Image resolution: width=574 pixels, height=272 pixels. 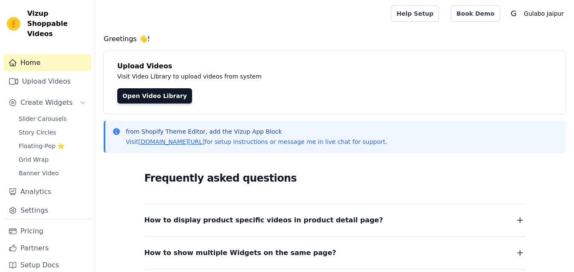 I want to click on a: Floating-Pop ⭐, so click(x=52, y=146).